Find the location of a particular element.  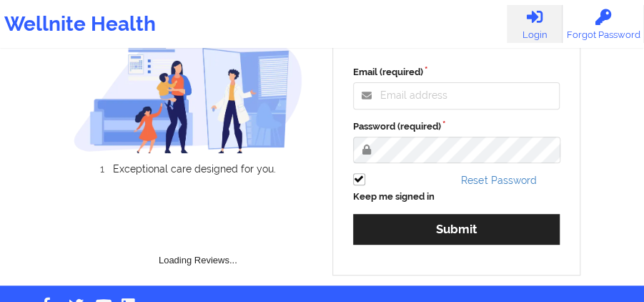

a: Reset Password is located at coordinates (498, 181).